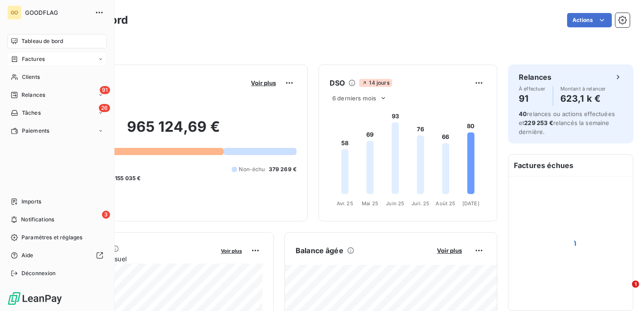 The height and width of the screenshot is (311, 644). I want to click on h6: Factures échues, so click(571, 165).